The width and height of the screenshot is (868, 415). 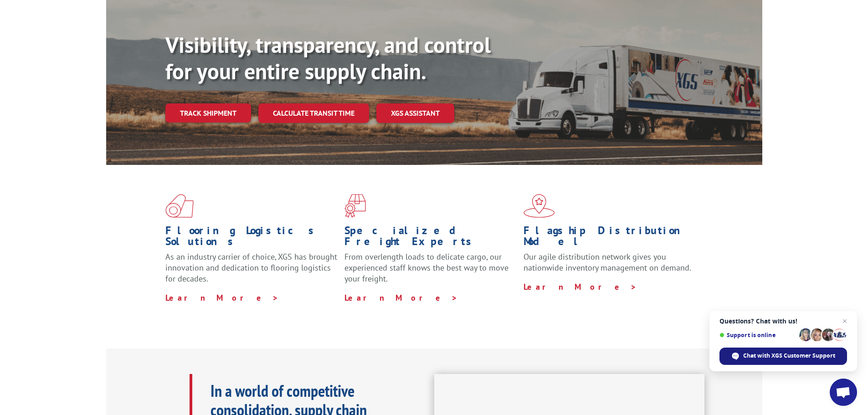 What do you see at coordinates (783, 321) in the screenshot?
I see `span: Questions? Chat with us!` at bounding box center [783, 321].